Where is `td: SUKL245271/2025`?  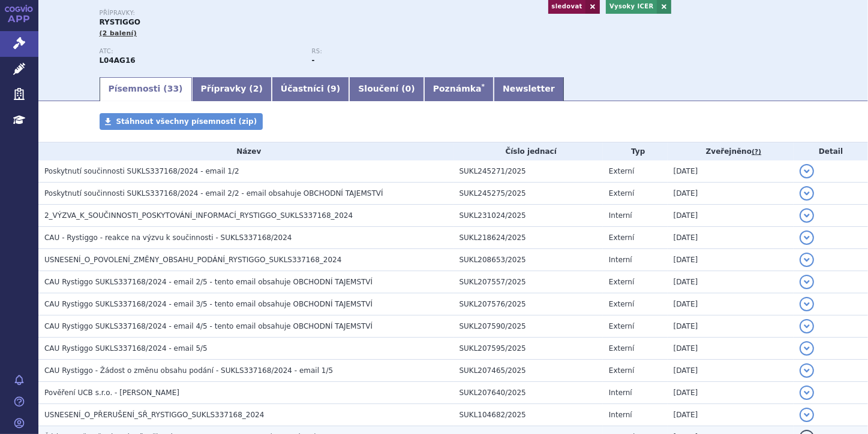
td: SUKL245271/2025 is located at coordinates (528, 172).